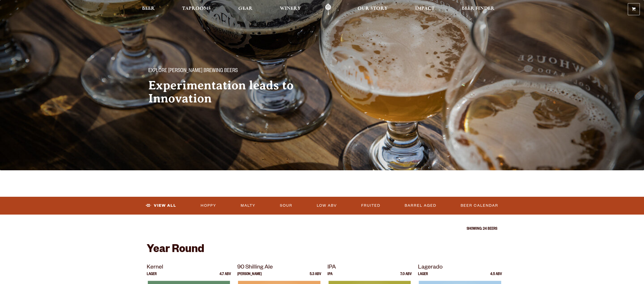 The height and width of the screenshot is (284, 644). Describe the element at coordinates (245, 9) in the screenshot. I see `span: Gear` at that location.